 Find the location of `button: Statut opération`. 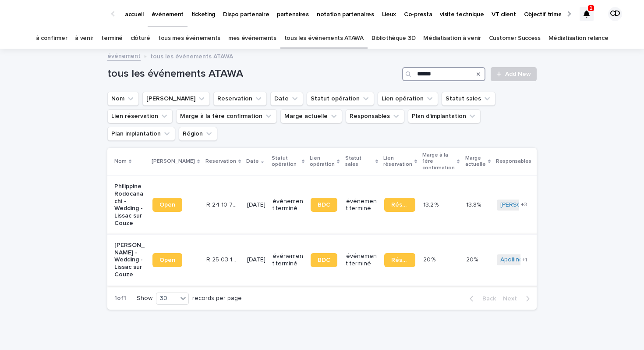

button: Statut opération is located at coordinates (340, 99).